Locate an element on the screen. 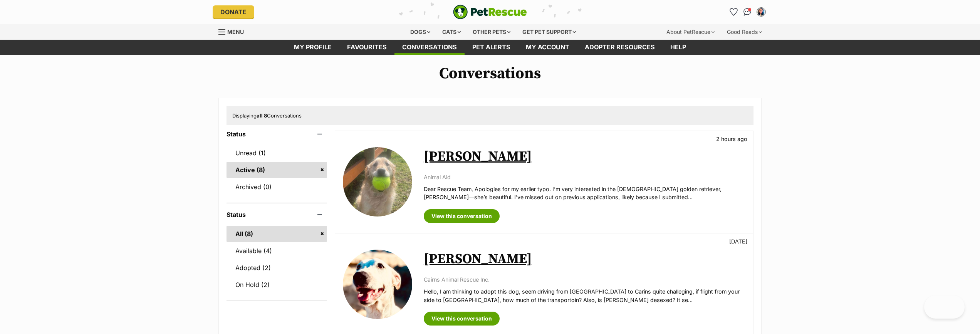 The width and height of the screenshot is (980, 334). div: Dogs is located at coordinates (420, 32).